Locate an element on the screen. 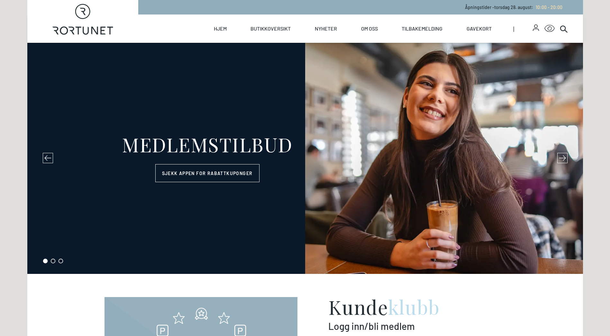 The image size is (610, 336). span: 10:00 - 20:00 is located at coordinates (549, 7).